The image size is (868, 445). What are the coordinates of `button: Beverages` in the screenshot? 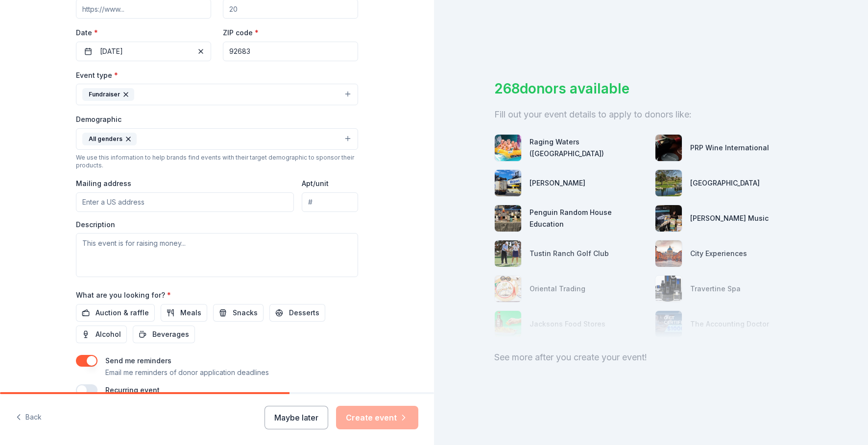 It's located at (164, 335).